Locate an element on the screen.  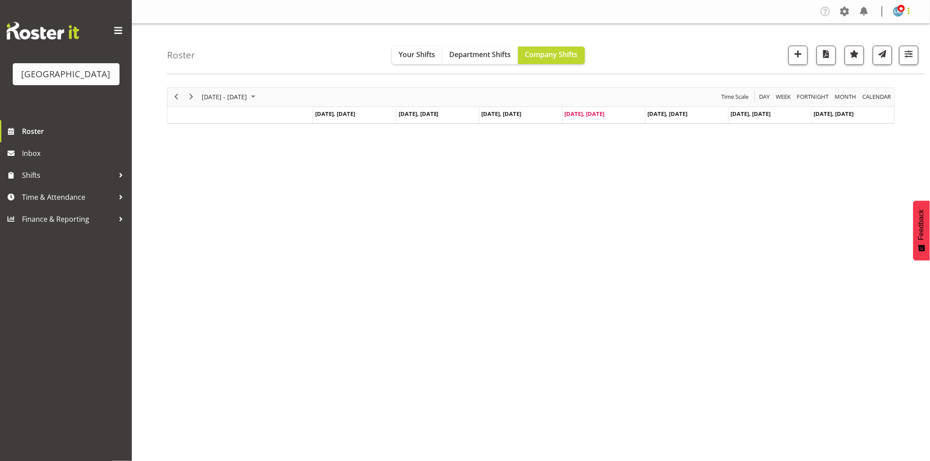
span: Your Shifts is located at coordinates (417, 54).